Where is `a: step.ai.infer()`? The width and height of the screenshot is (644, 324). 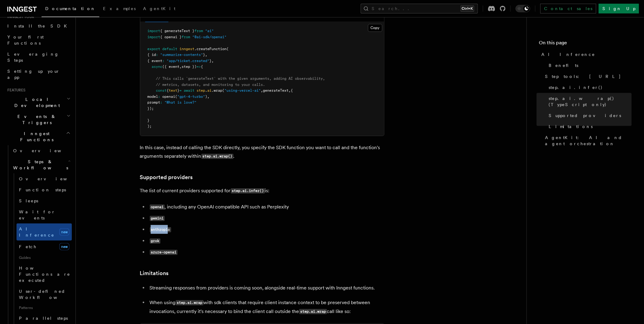 a: step.ai.infer() is located at coordinates (588, 87).